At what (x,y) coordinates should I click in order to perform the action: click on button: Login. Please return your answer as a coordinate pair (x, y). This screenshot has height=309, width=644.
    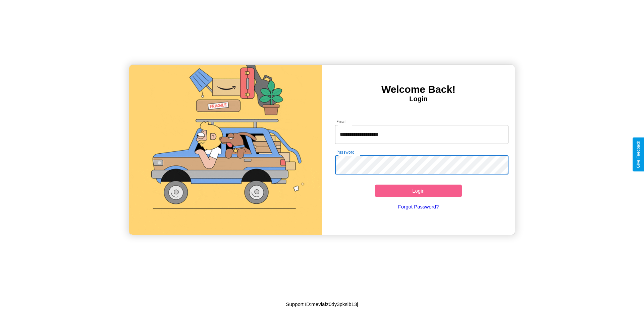
    Looking at the image, I should click on (418, 191).